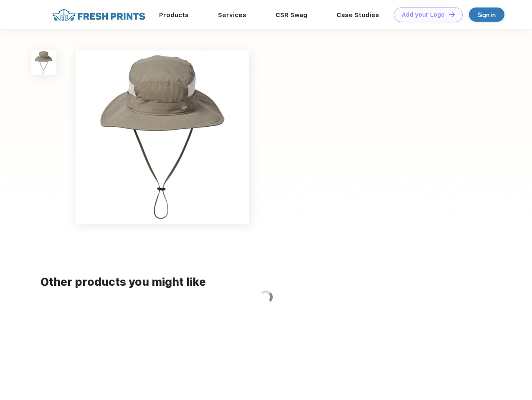 Image resolution: width=532 pixels, height=400 pixels. Describe the element at coordinates (487, 15) in the screenshot. I see `a: Sign in` at that location.